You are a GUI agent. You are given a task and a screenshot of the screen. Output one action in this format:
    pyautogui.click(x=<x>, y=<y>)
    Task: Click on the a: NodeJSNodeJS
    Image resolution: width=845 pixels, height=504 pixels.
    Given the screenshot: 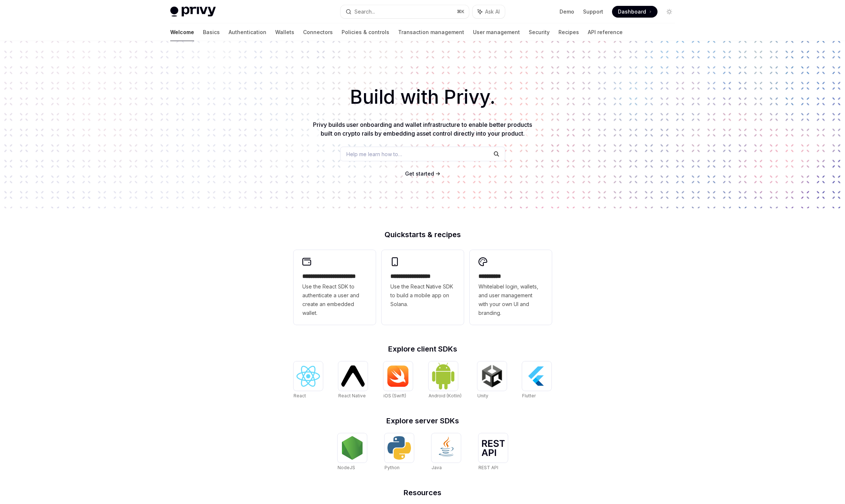 What is the action you would take?
    pyautogui.click(x=353, y=453)
    